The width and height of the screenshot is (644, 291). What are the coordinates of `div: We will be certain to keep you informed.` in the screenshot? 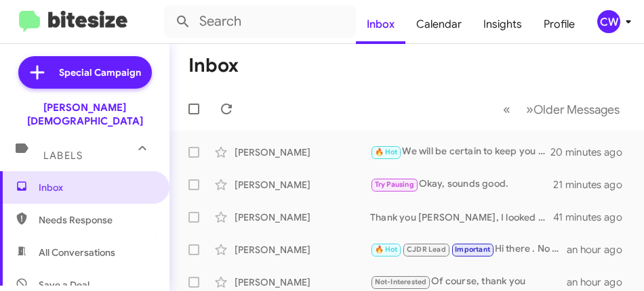 It's located at (461, 152).